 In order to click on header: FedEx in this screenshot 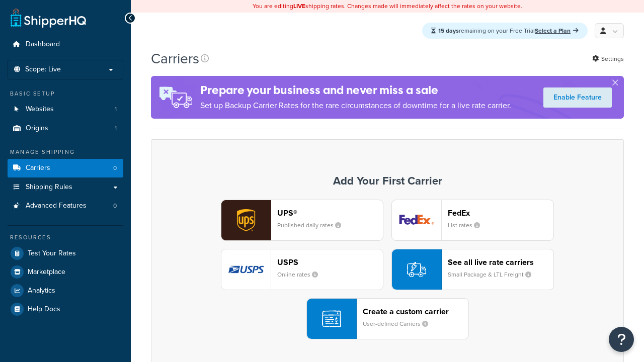, I will do `click(500, 212)`.